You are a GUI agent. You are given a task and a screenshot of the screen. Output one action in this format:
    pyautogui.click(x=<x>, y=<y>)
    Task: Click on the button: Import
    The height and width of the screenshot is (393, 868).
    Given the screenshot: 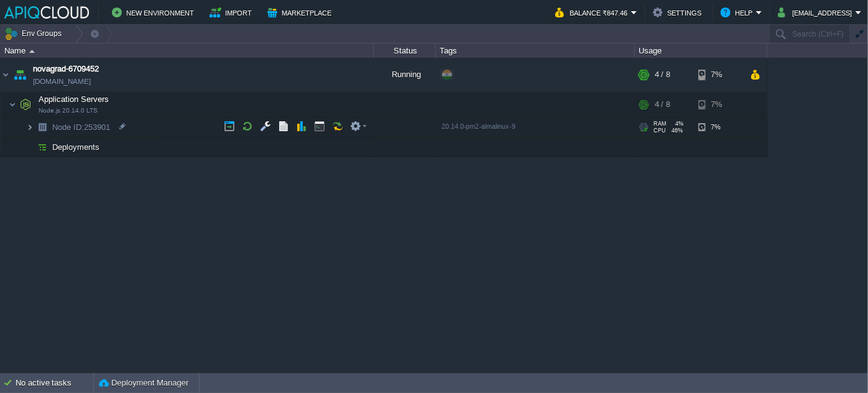 What is the action you would take?
    pyautogui.click(x=233, y=12)
    